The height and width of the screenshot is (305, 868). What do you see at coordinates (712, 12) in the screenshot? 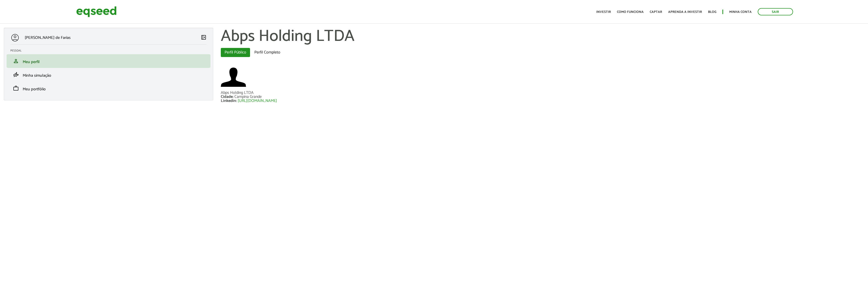
I see `a: Blog` at bounding box center [712, 12].